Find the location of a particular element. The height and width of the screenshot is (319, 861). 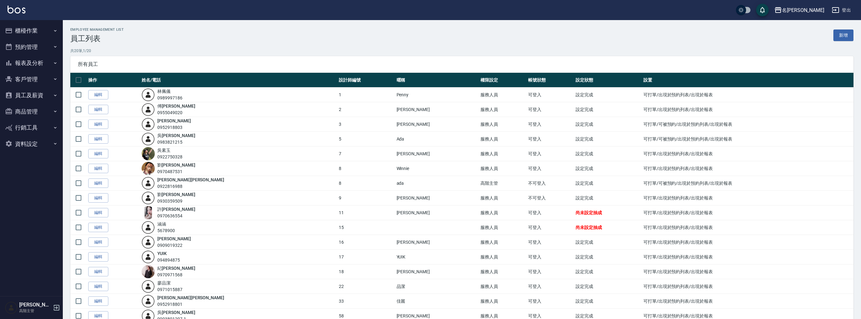

td: 2 is located at coordinates (366, 110).